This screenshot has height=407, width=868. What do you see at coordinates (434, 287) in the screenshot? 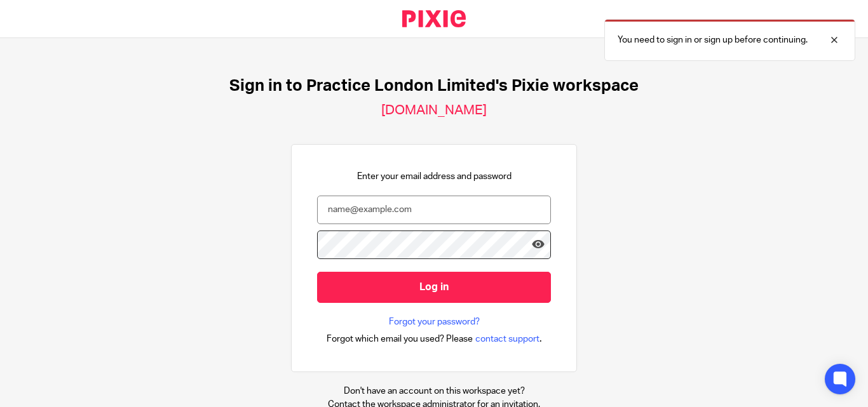
I see `input: Log in` at bounding box center [434, 287].